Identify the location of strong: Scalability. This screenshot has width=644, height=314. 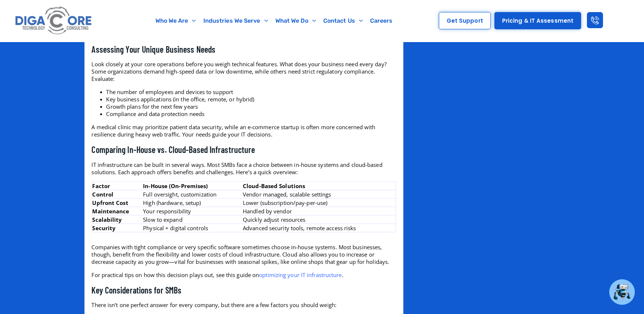
(107, 219).